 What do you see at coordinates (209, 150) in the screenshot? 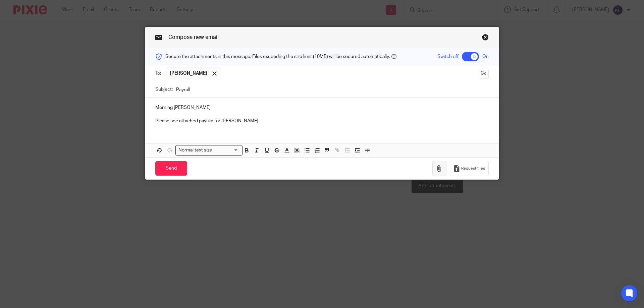
I see `div: Search for option` at bounding box center [209, 150].